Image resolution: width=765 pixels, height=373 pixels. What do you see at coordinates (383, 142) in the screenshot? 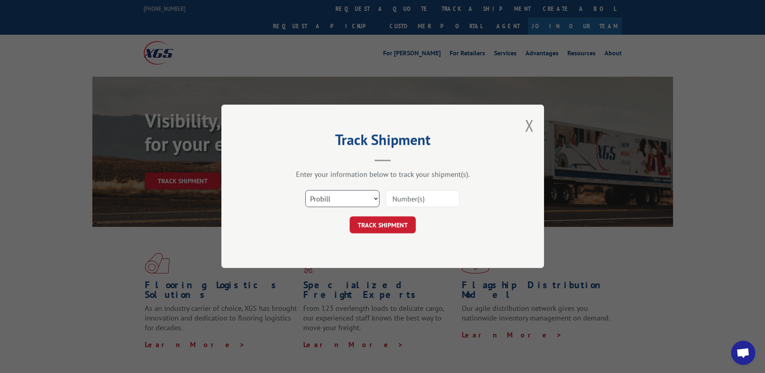
I see `h2: Track Shipment` at bounding box center [383, 142].